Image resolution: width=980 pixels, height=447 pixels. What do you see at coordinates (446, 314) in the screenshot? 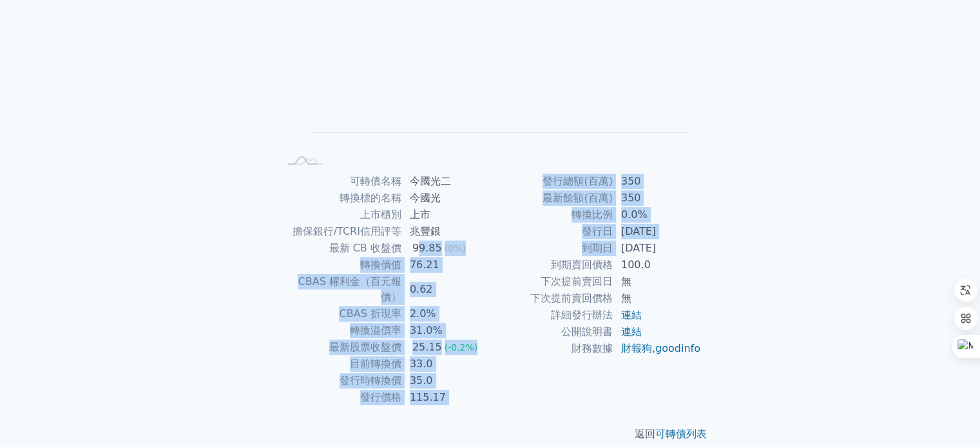
I see `td: 2.0%` at bounding box center [446, 314].